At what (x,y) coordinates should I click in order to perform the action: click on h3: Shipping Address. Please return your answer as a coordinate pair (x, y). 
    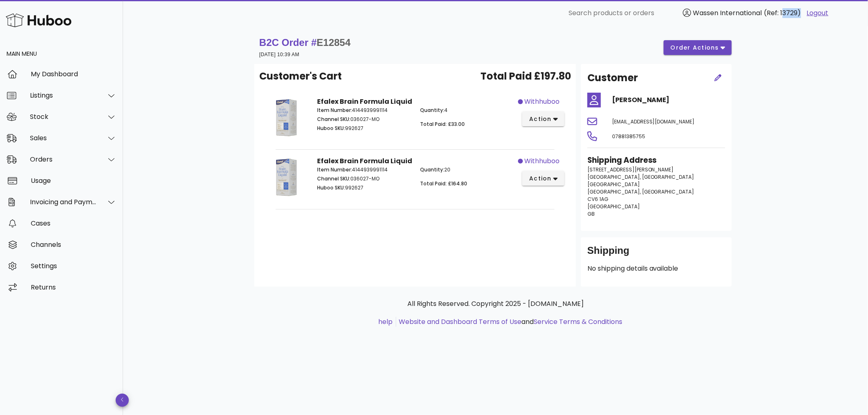
    Looking at the image, I should click on (657, 160).